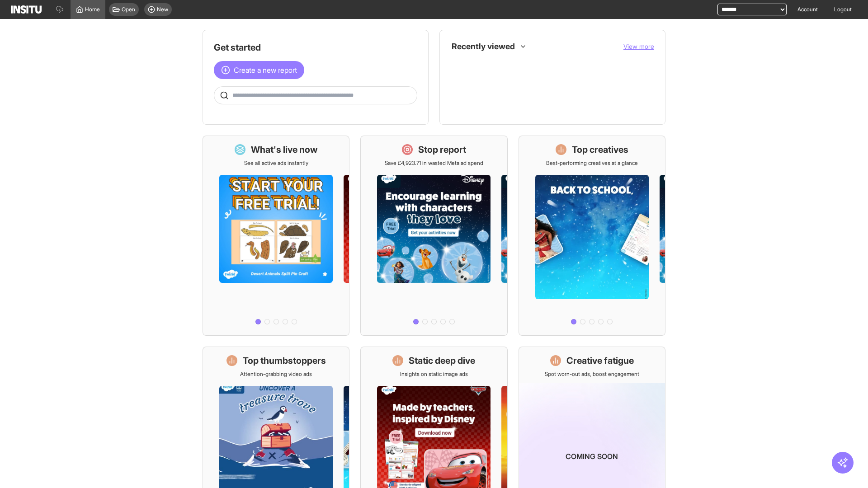  What do you see at coordinates (259, 70) in the screenshot?
I see `button: Create a new report` at bounding box center [259, 70].